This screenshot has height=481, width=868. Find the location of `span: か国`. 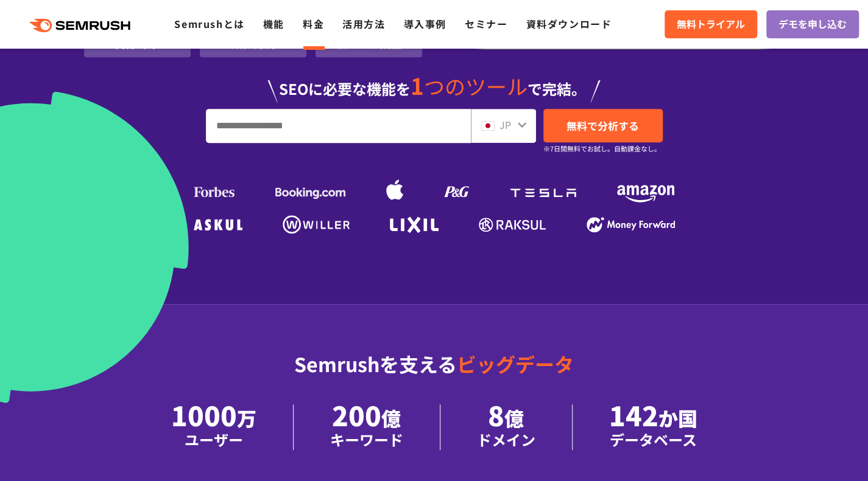

span: か国 is located at coordinates (678, 419).